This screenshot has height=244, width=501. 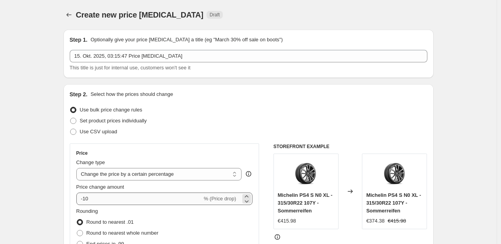 I want to click on span: Change type, so click(x=91, y=162).